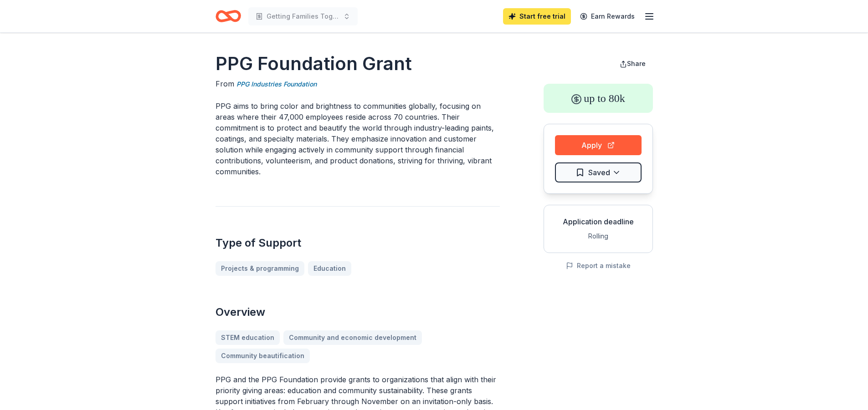 Image resolution: width=868 pixels, height=410 pixels. Describe the element at coordinates (329, 269) in the screenshot. I see `a: Education` at that location.